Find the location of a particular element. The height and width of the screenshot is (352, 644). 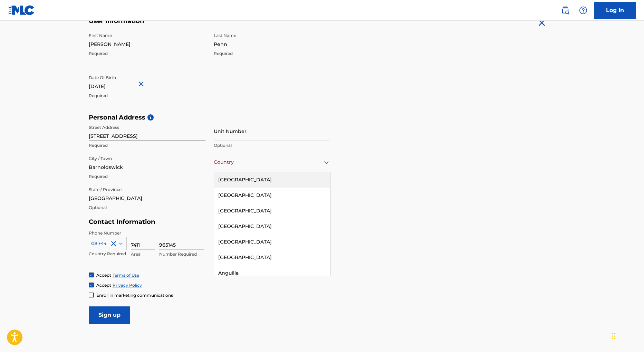

img: close is located at coordinates (542, 23).